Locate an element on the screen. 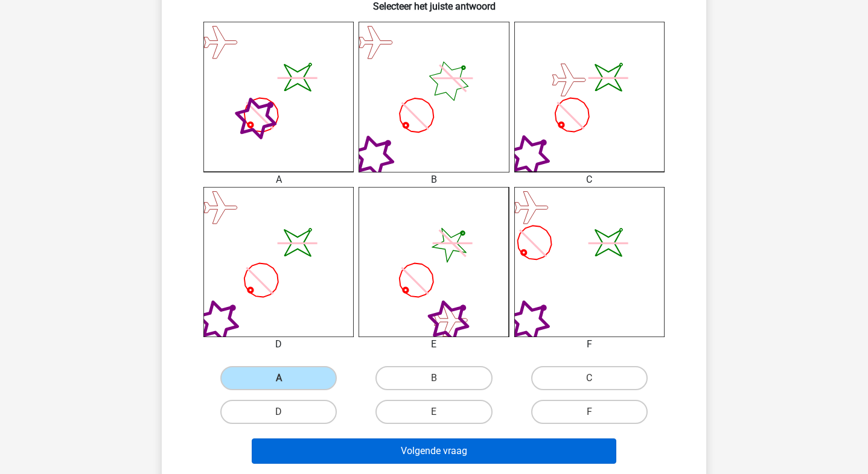  div: E is located at coordinates (433, 344).